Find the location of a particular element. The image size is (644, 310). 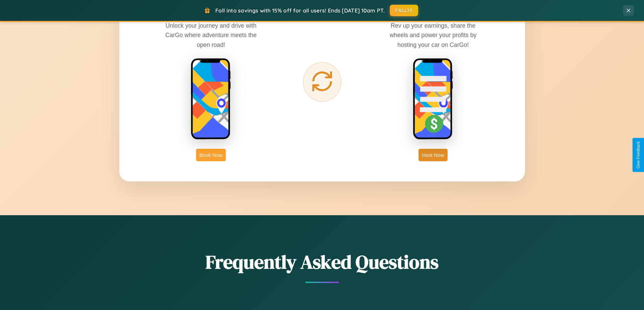

h2: Frequently Asked Questions is located at coordinates (322, 262).